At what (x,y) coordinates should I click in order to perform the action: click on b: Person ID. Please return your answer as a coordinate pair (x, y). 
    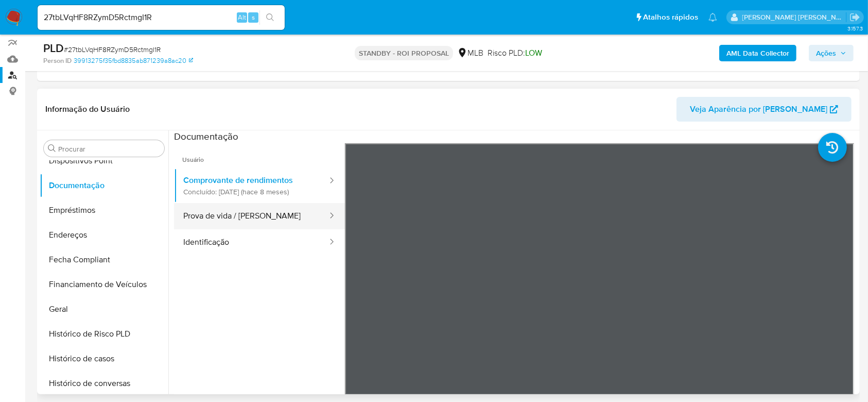
    Looking at the image, I should click on (57, 61).